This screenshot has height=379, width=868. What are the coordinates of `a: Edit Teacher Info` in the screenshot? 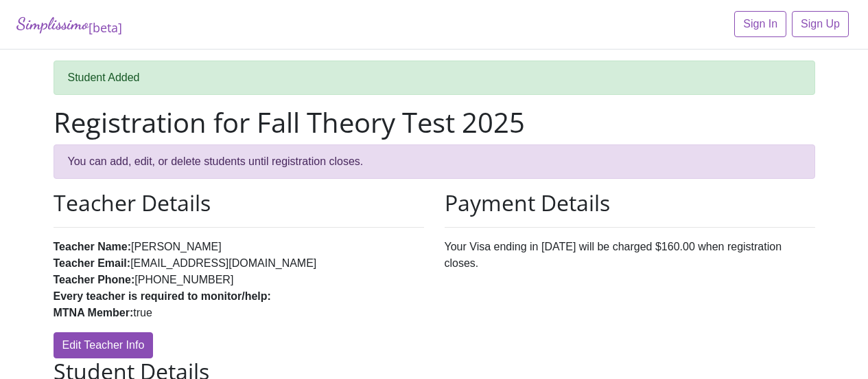 It's located at (103, 345).